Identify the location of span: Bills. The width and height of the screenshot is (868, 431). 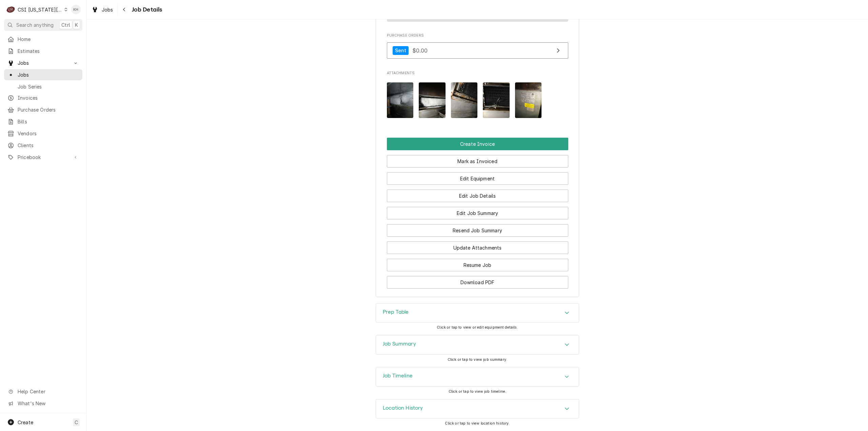
(48, 122).